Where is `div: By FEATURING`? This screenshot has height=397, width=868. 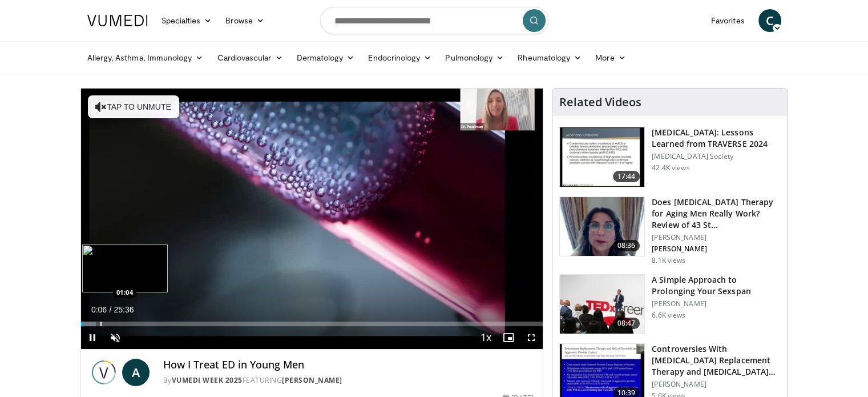
div: By FEATURING is located at coordinates (348, 380).